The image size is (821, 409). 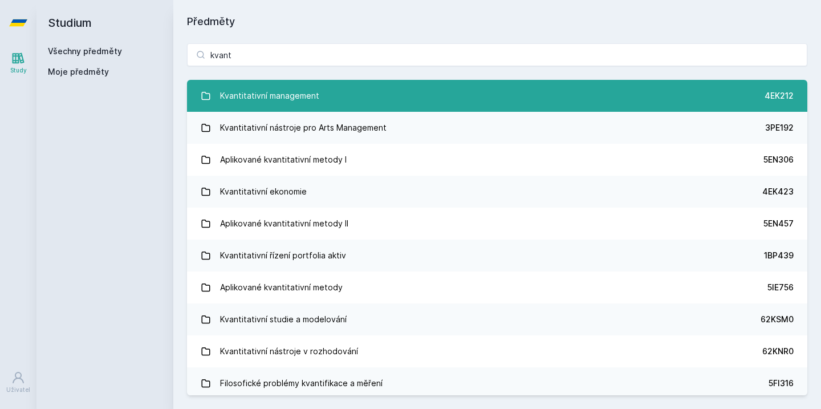 What do you see at coordinates (778, 255) in the screenshot?
I see `div: 1BP439` at bounding box center [778, 255].